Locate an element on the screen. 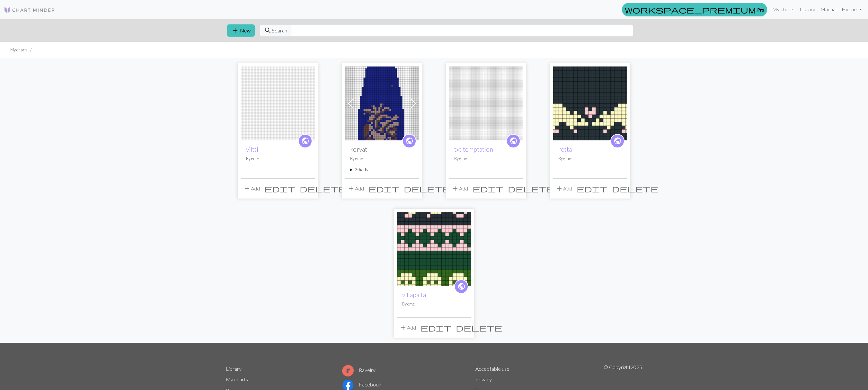 This screenshot has height=390, width=868. img: Logo is located at coordinates (30, 10).